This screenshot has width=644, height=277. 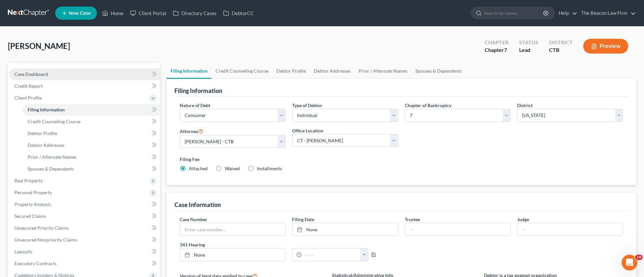 What do you see at coordinates (199, 91) in the screenshot?
I see `div: Filing Information` at bounding box center [199, 91].